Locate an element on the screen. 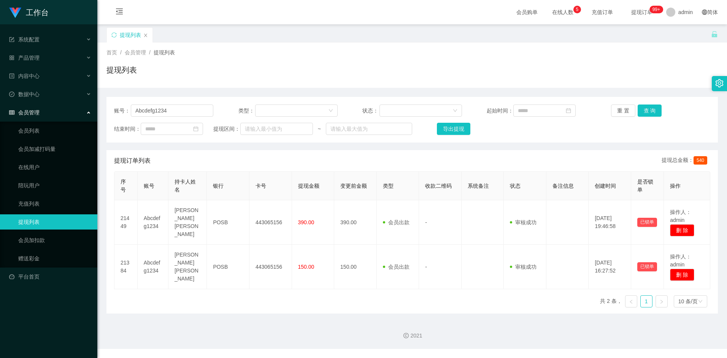 The image size is (727, 358). td: 150.00 is located at coordinates (355, 267).